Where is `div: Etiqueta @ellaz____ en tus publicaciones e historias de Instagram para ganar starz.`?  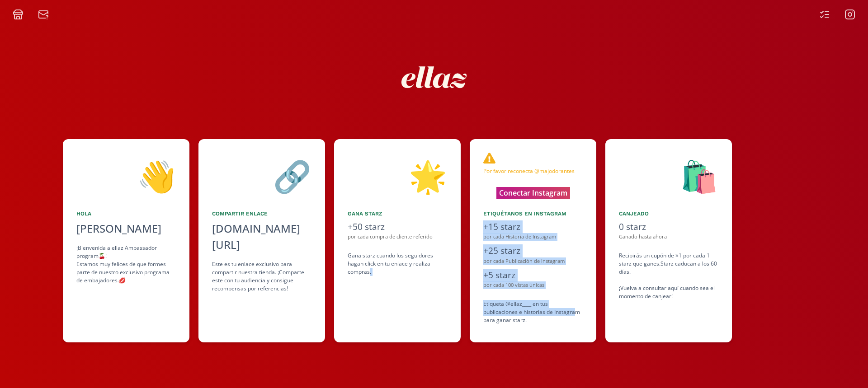
div: Etiqueta @ellaz____ en tus publicaciones e historias de Instagram para ganar starz. is located at coordinates (533, 312).